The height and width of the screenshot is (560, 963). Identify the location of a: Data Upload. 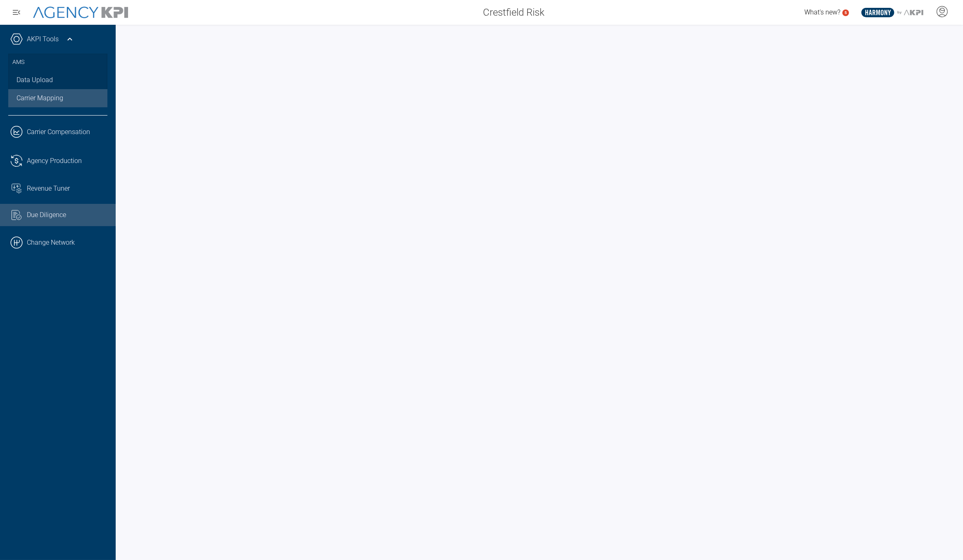
(58, 81).